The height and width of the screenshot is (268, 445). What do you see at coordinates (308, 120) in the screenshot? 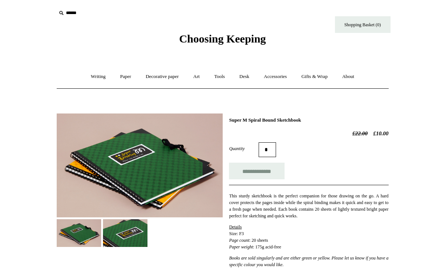
I see `h1: Super M Spiral Bound Sketchbook` at bounding box center [308, 120].